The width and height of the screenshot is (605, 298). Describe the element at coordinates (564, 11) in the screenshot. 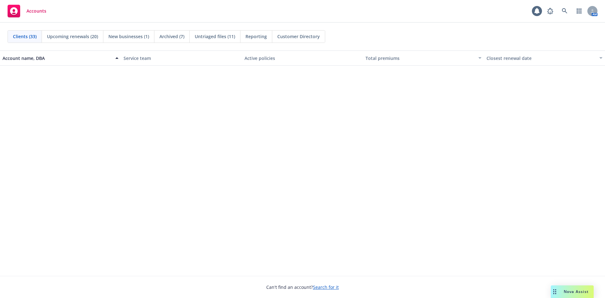

I see `a: Search` at that location.